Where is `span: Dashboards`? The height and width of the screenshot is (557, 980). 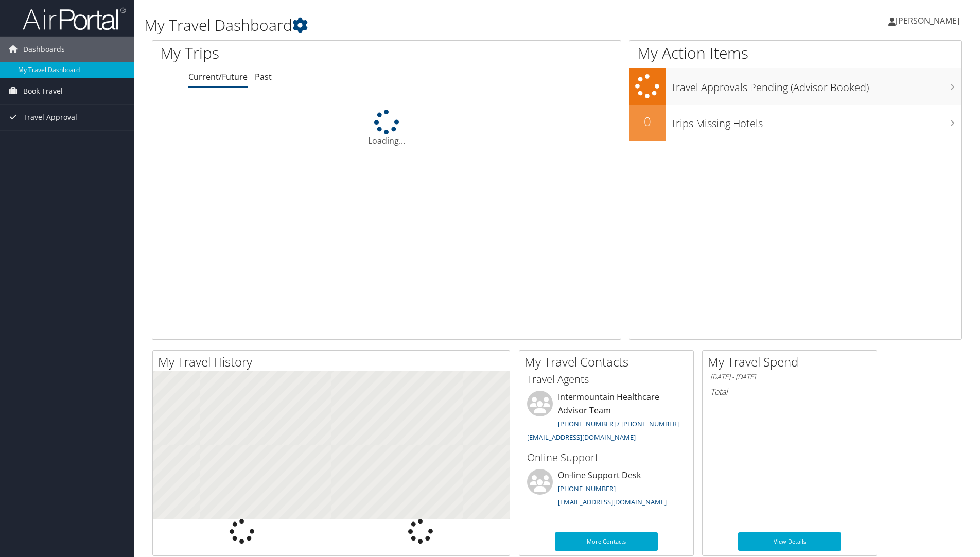
span: Dashboards is located at coordinates (44, 50).